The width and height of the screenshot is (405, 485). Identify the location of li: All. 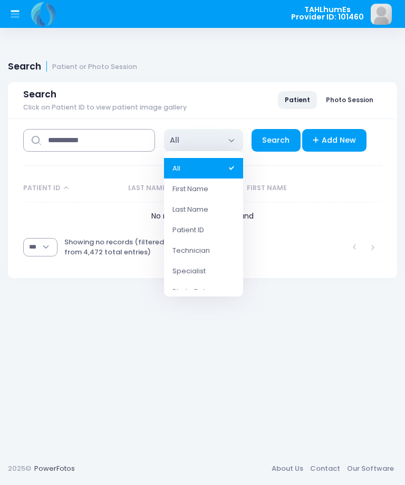
(203, 168).